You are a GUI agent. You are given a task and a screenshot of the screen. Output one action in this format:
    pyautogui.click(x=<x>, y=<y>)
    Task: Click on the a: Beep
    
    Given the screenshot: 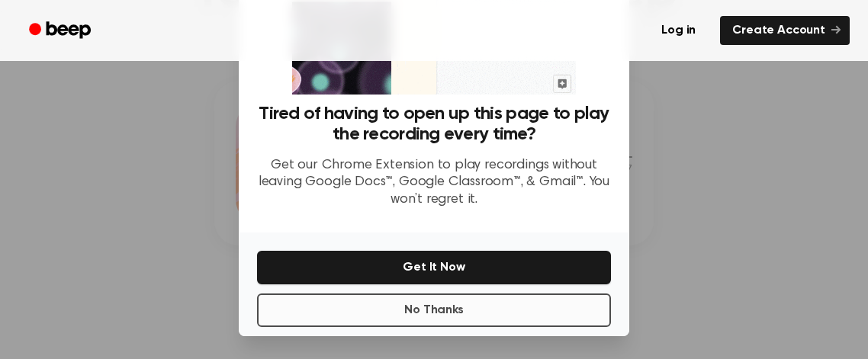 What is the action you would take?
    pyautogui.click(x=61, y=30)
    